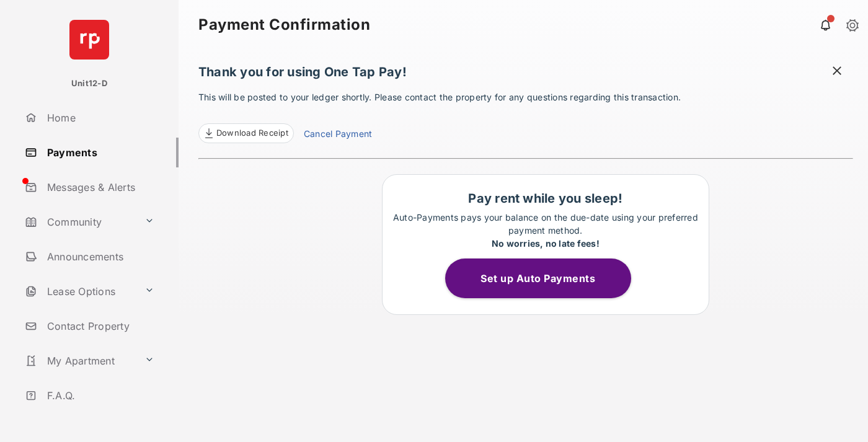 This screenshot has width=868, height=442. What do you see at coordinates (99, 256) in the screenshot?
I see `a: Announcements` at bounding box center [99, 256].